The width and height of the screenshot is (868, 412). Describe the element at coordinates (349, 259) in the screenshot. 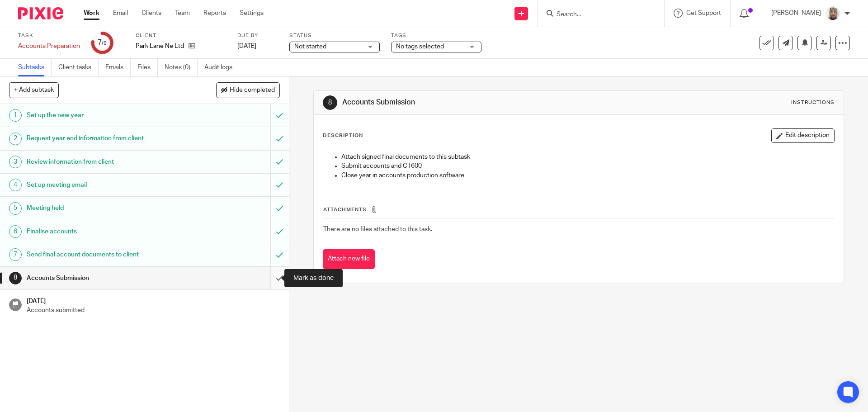

I see `button: Attach new file` at that location.